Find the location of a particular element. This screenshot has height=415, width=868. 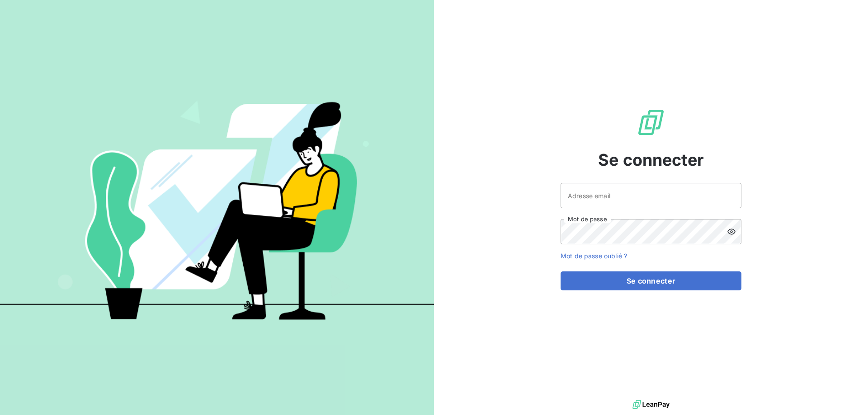

button: Se connecter is located at coordinates (651, 281).